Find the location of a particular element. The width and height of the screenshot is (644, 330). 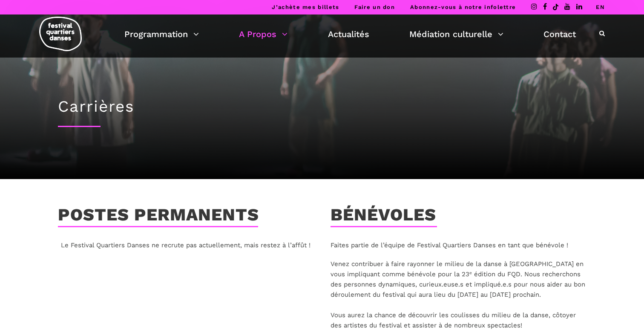

a: EN is located at coordinates (600, 7).